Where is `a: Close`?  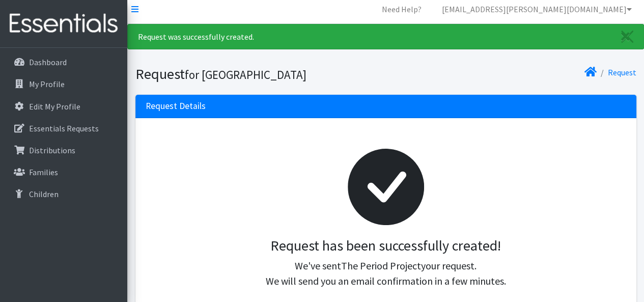
a: Close is located at coordinates (627, 37).